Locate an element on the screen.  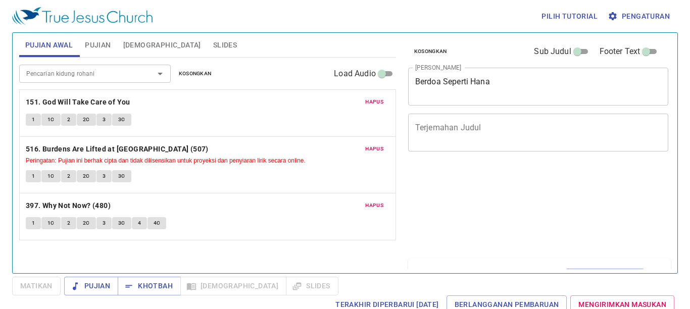
span: Load Audio is located at coordinates (354, 74).